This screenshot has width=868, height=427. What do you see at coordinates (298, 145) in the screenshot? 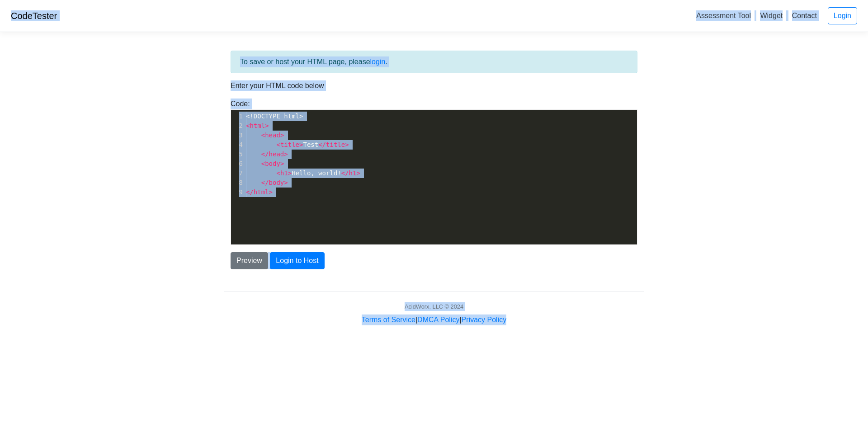
I see `span: Test` at bounding box center [298, 145].